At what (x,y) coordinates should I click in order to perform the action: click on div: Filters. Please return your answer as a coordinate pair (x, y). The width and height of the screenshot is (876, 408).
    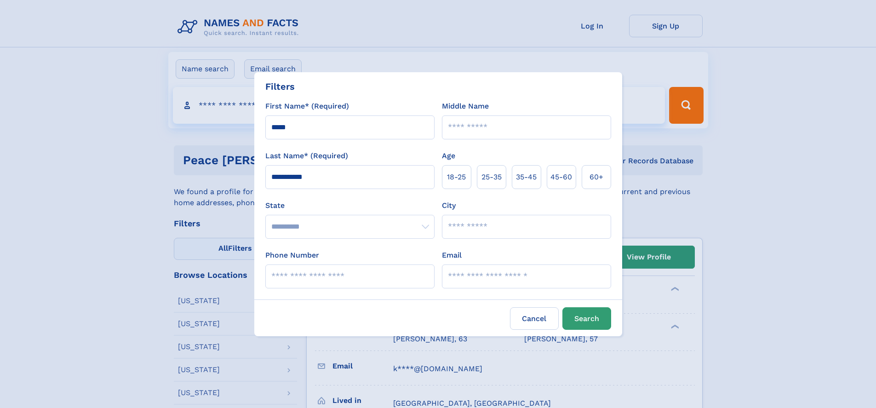
    Looking at the image, I should click on (280, 86).